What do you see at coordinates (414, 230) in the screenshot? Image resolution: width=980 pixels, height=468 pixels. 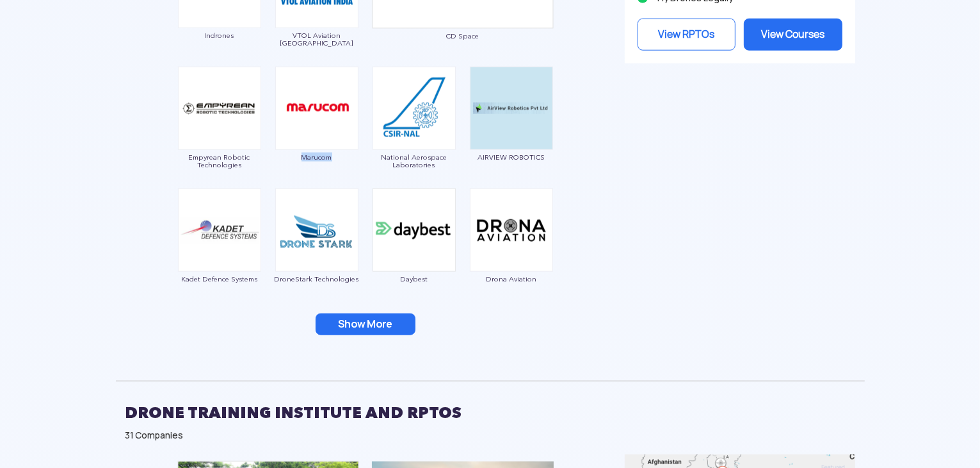 I see `img: ic_daybest.png` at bounding box center [414, 230].